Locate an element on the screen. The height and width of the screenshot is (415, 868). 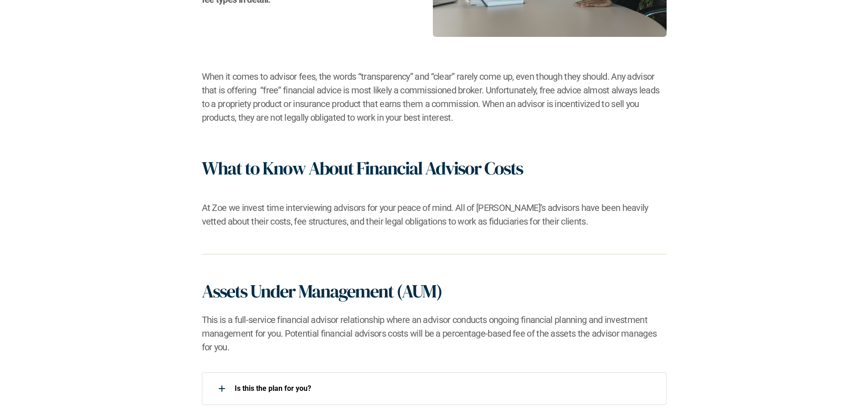
h2: This is a full-service financial advisor relationship where an advisor conducts ongoing financial... is located at coordinates (434, 334).